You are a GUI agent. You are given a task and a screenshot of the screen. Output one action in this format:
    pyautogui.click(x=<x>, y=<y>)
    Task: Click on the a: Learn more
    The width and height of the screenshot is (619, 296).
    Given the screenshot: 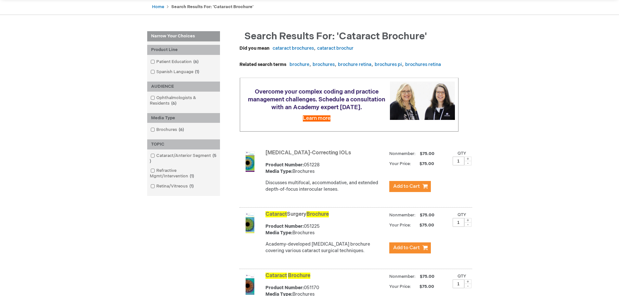 What is the action you would take?
    pyautogui.click(x=316, y=118)
    